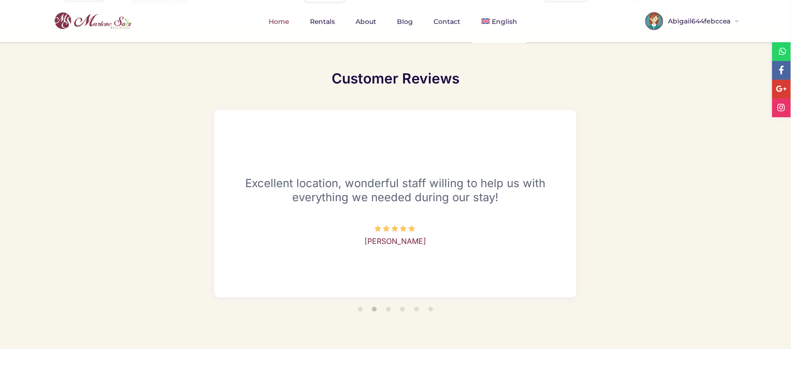  What do you see at coordinates (395, 190) in the screenshot?
I see `span: Excellent location, wonderful staff willing to help us with everything we needed during our stay!` at bounding box center [395, 190].